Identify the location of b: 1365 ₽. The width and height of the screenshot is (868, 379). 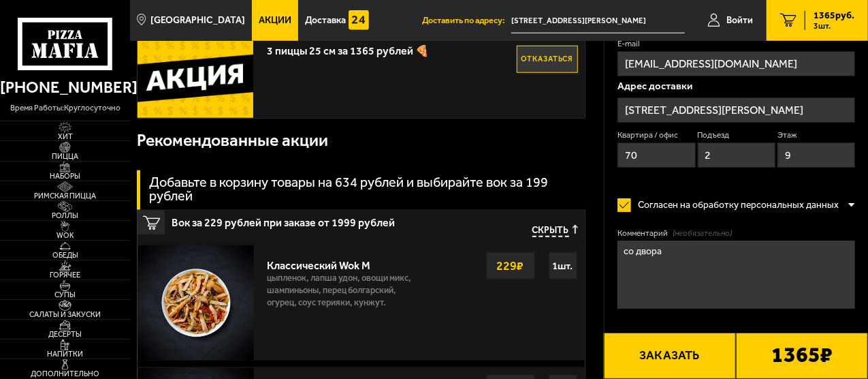
(802, 356).